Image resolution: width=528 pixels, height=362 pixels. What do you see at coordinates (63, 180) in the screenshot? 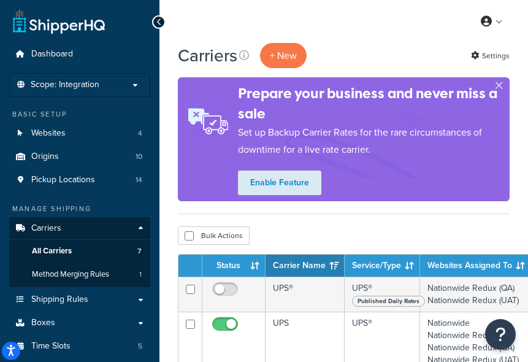
I see `span: Pickup Locations` at bounding box center [63, 180].